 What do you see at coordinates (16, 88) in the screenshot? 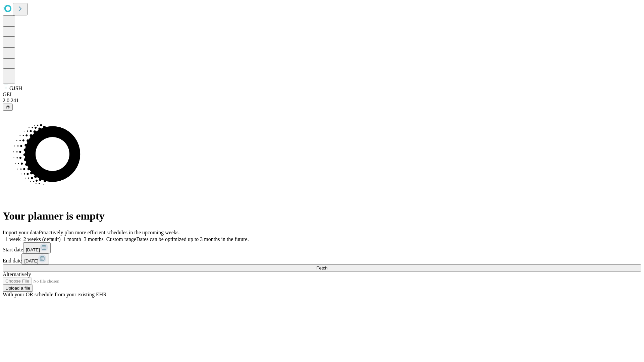
I see `span: GJSH` at bounding box center [16, 88].